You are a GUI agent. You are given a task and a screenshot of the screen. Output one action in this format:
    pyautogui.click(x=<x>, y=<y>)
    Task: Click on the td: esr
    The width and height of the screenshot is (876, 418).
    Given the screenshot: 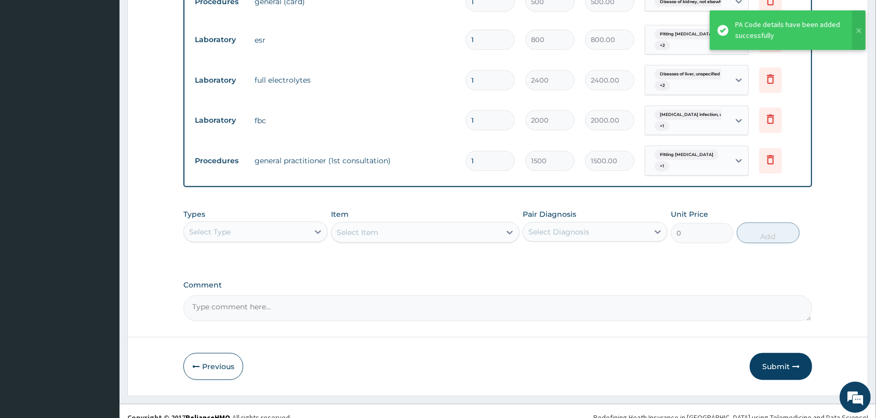 What is the action you would take?
    pyautogui.click(x=355, y=40)
    